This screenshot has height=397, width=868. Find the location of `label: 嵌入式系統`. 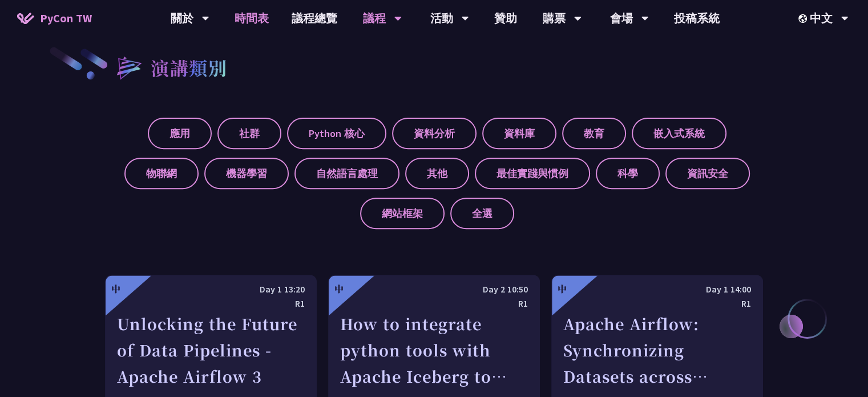

label: 嵌入式系統 is located at coordinates (679, 133).